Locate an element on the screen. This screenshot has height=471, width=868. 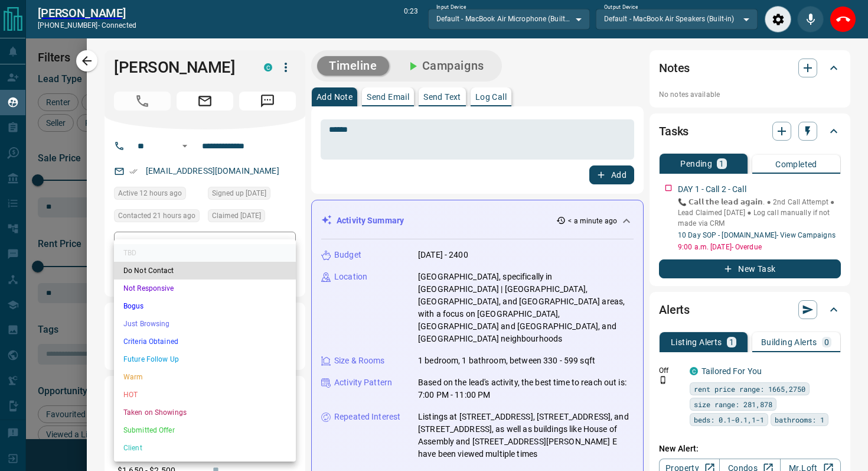
li: Client is located at coordinates (205, 448).